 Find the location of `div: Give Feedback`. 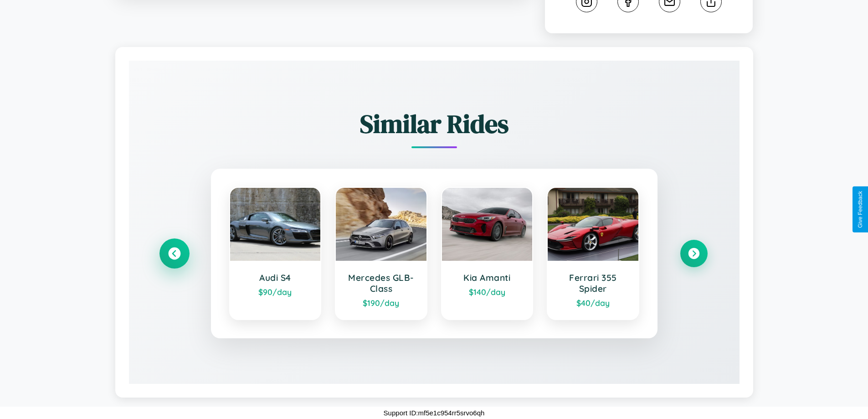

div: Give Feedback is located at coordinates (860, 209).